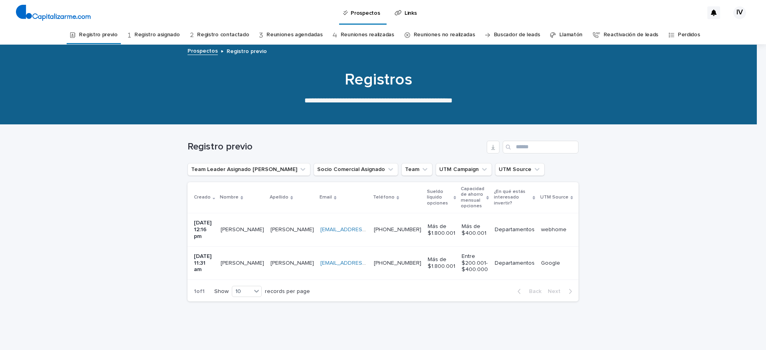  What do you see at coordinates (229, 198) in the screenshot?
I see `p: Nombre` at bounding box center [229, 198].